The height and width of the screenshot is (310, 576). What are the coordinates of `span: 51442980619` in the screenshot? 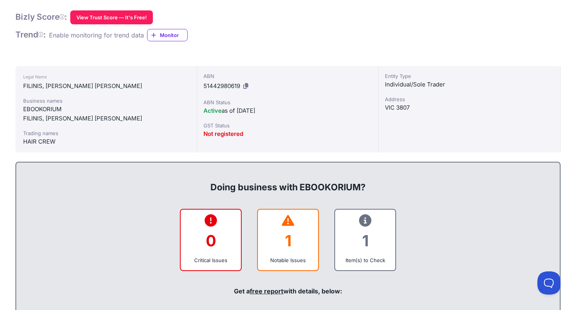 It's located at (222, 86).